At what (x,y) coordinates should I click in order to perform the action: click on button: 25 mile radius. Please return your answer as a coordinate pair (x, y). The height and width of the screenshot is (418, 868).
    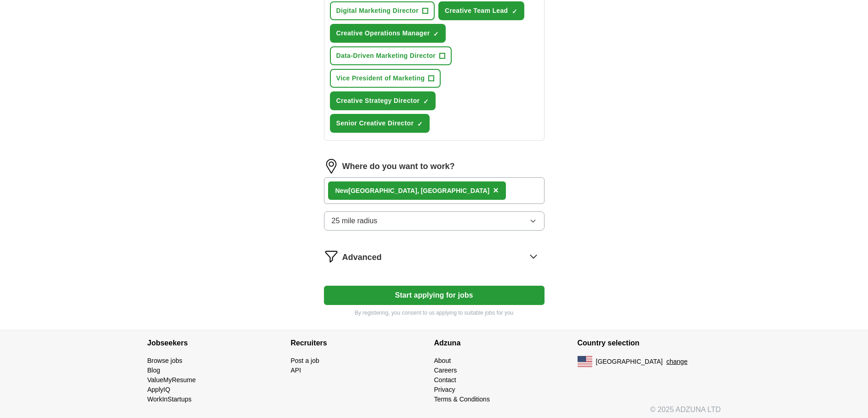
    Looking at the image, I should click on (434, 221).